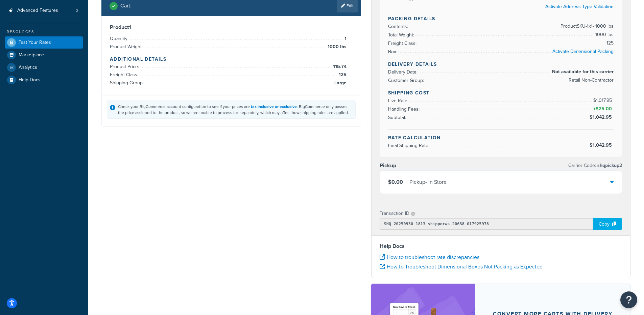  What do you see at coordinates (628, 300) in the screenshot?
I see `button: Open Resource Center` at bounding box center [628, 300].